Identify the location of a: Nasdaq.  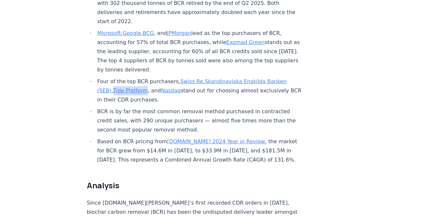
(171, 90).